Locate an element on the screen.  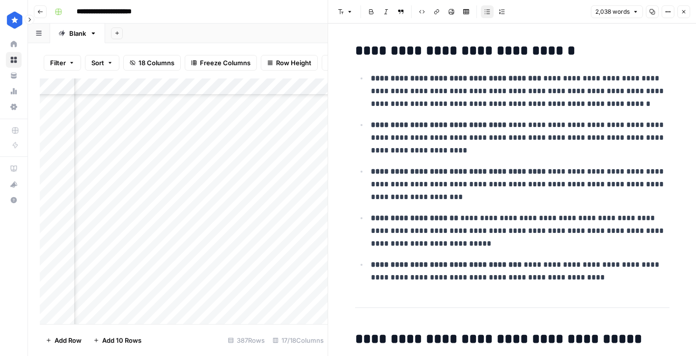
button: Sort is located at coordinates (102, 63).